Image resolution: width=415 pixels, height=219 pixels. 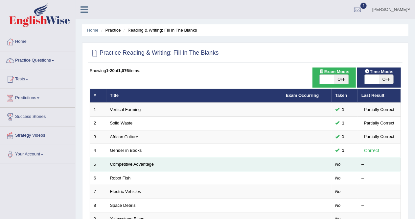 What do you see at coordinates (159, 30) in the screenshot?
I see `li: Reading & Writing: Fill In The Blanks` at bounding box center [159, 30].